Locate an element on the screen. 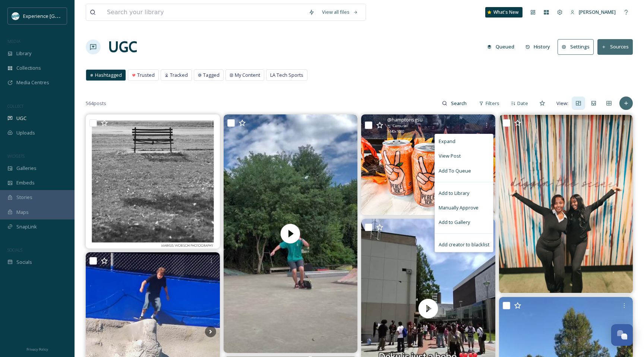  span: Stories is located at coordinates (24, 197).